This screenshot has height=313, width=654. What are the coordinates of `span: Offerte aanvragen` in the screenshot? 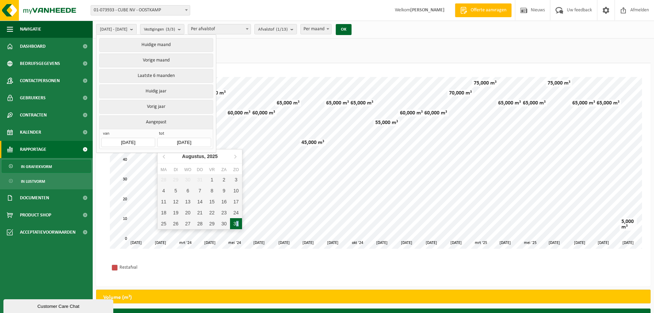 It's located at (489, 10).